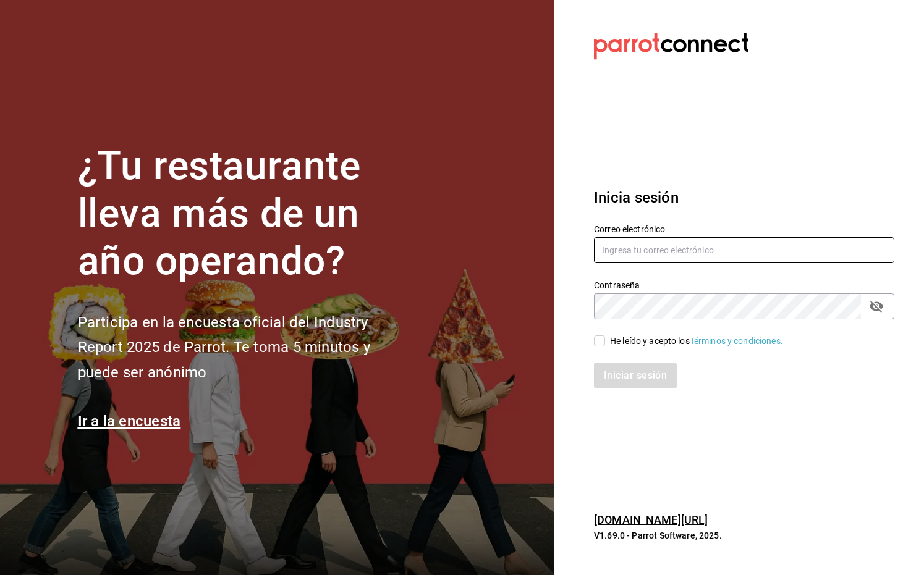 This screenshot has height=575, width=924. I want to click on input: Ingresa tu correo electrónico, so click(744, 250).